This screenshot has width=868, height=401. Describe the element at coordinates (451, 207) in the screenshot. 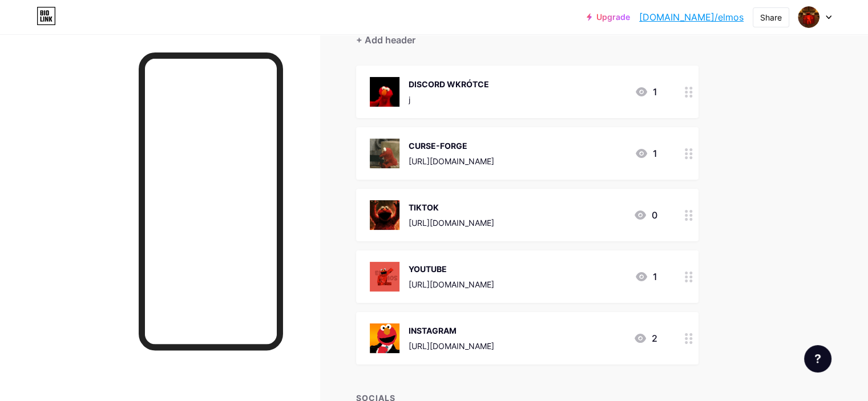

I see `div: TIKTOK` at that location.